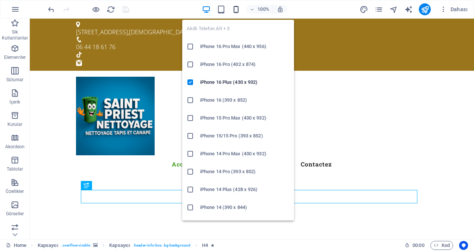 The image size is (474, 251). Describe the element at coordinates (425, 9) in the screenshot. I see `i: Yayınla` at that location.